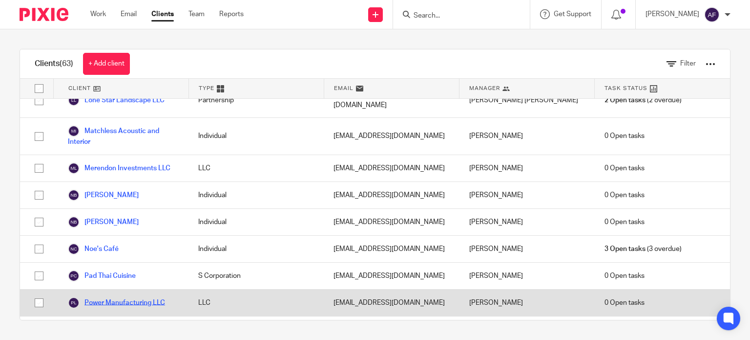 The image size is (750, 340). Describe the element at coordinates (626, 88) in the screenshot. I see `span: Task Status` at that location.